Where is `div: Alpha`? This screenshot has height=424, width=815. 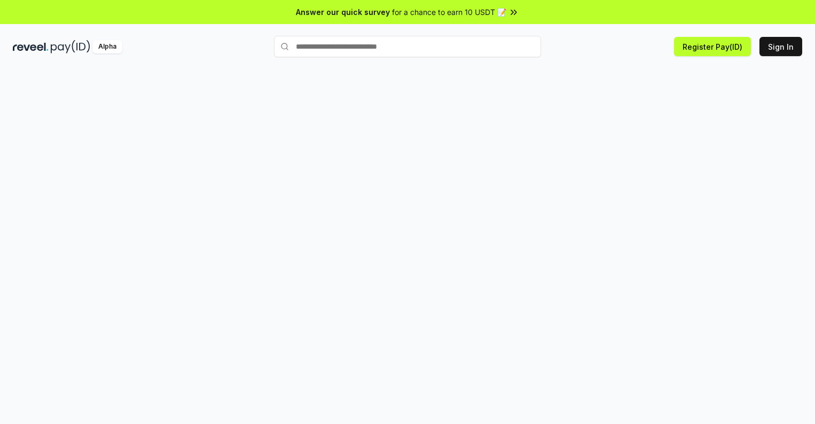 div: Alpha is located at coordinates (107, 46).